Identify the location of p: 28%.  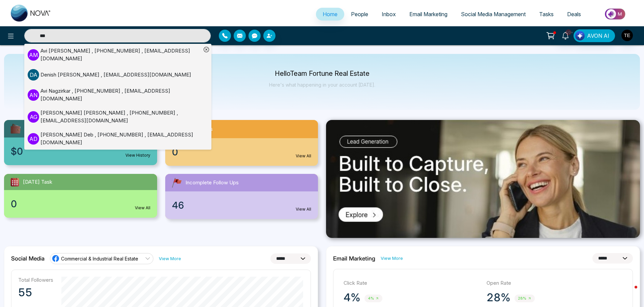
(498, 297).